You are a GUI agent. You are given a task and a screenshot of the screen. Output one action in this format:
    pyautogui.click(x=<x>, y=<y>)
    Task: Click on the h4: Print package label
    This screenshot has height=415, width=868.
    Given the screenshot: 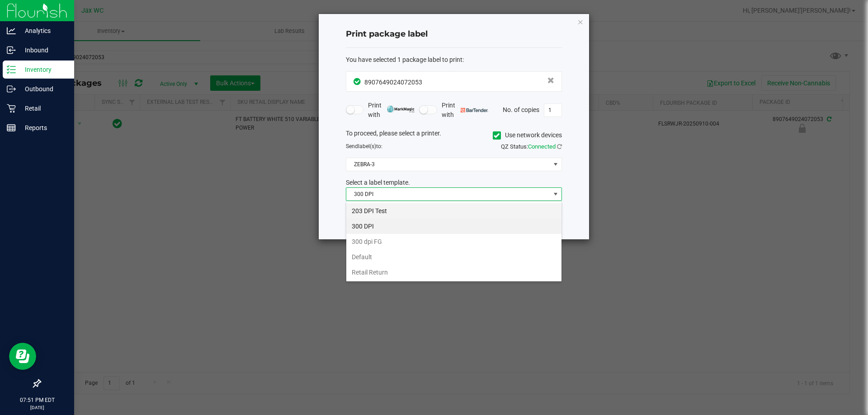 What is the action you would take?
    pyautogui.click(x=454, y=34)
    